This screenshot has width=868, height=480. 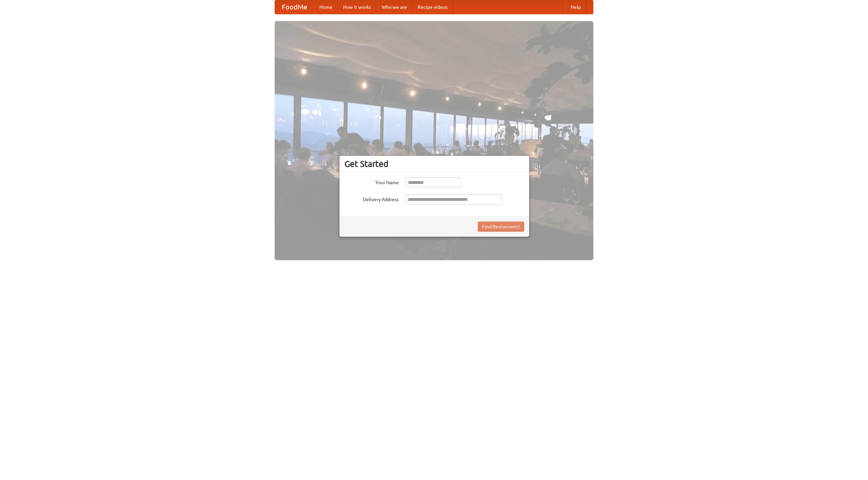 What do you see at coordinates (372, 181) in the screenshot?
I see `label: Your Name` at bounding box center [372, 181].